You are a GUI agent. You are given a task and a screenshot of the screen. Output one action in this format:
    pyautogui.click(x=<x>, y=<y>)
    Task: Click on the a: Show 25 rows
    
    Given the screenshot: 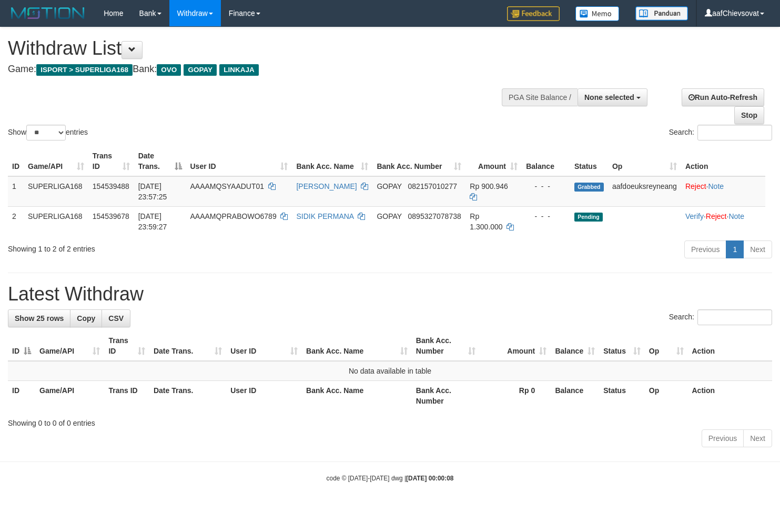 What is the action you would take?
    pyautogui.click(x=39, y=318)
    